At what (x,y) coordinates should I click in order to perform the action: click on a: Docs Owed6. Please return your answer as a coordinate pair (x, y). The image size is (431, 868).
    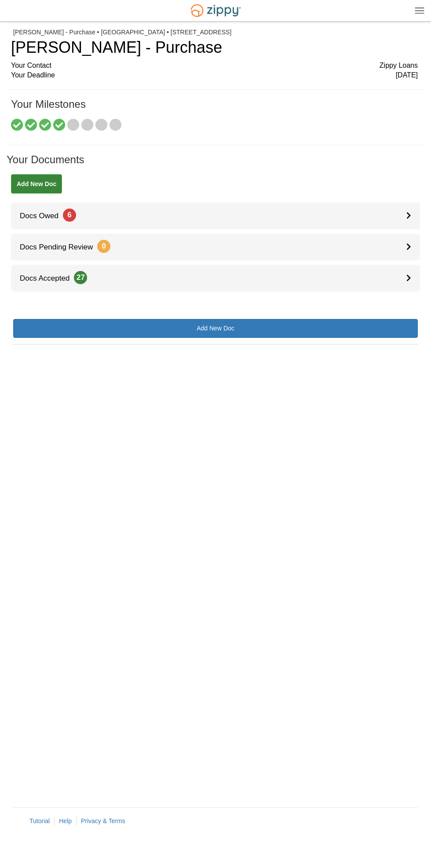
    Looking at the image, I should click on (216, 216).